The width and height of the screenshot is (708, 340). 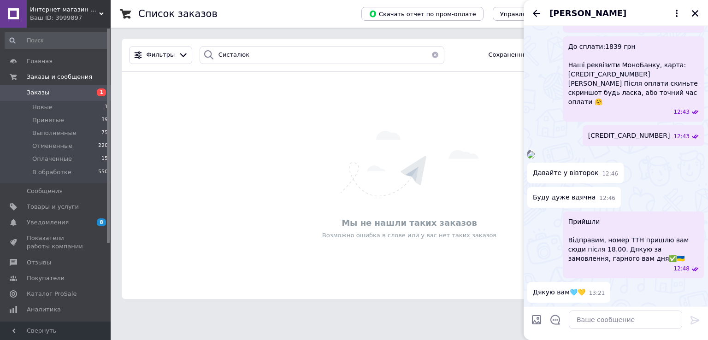 I want to click on span: 8, so click(x=101, y=222).